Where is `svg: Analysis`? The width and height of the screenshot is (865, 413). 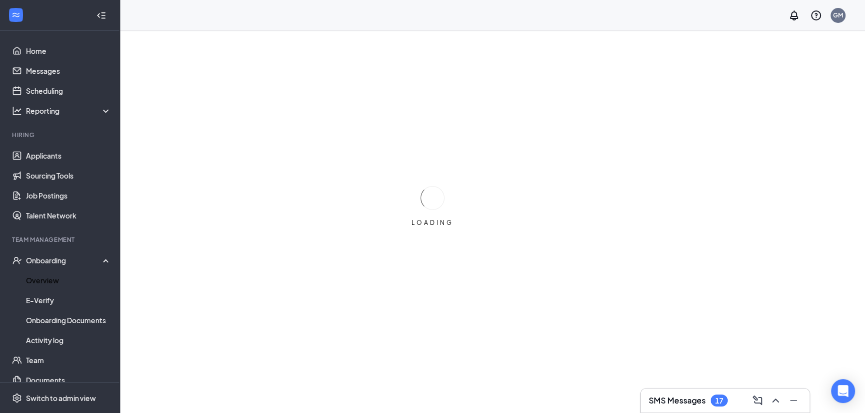
svg: Analysis is located at coordinates (17, 111).